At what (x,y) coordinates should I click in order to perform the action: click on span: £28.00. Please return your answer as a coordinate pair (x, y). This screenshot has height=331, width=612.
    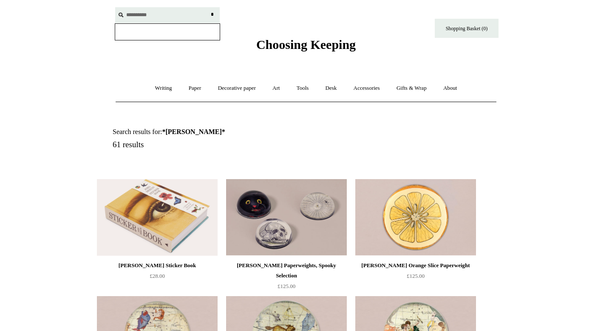
    Looking at the image, I should click on (157, 275).